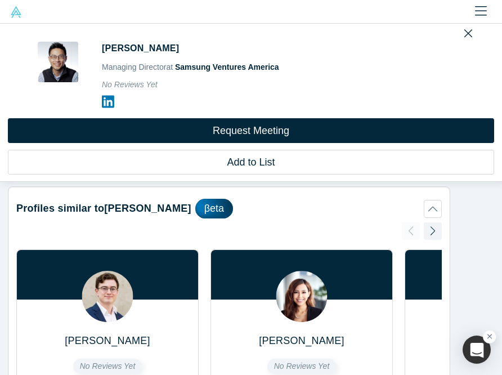  Describe the element at coordinates (302, 296) in the screenshot. I see `img: Mariam Kremer's Profile Image` at that location.